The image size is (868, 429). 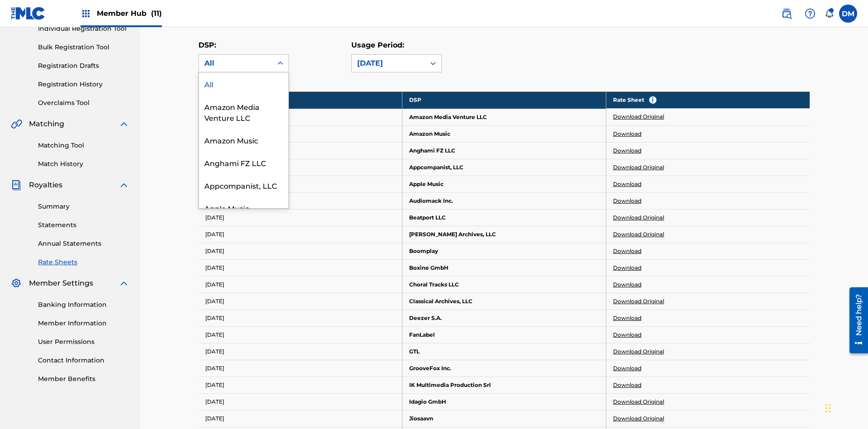 I want to click on div: Help, so click(x=810, y=13).